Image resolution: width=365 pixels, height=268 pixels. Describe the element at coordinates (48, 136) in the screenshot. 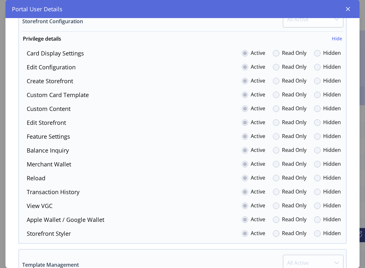

I see `label: Feature Settings` at that location.